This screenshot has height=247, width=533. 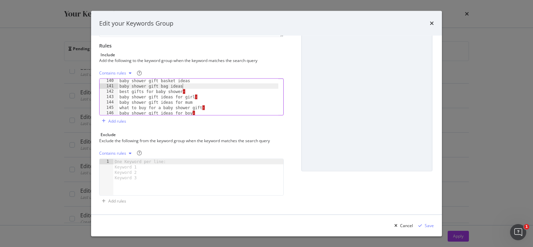 What do you see at coordinates (109, 108) in the screenshot?
I see `div: 145` at bounding box center [109, 108].